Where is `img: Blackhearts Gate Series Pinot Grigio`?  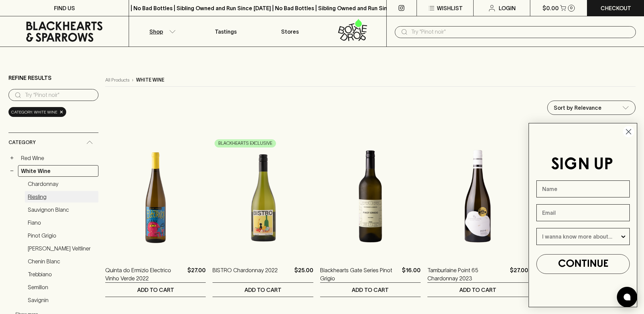 img: Blackhearts Gate Series Pinot Grigio is located at coordinates (370, 196).